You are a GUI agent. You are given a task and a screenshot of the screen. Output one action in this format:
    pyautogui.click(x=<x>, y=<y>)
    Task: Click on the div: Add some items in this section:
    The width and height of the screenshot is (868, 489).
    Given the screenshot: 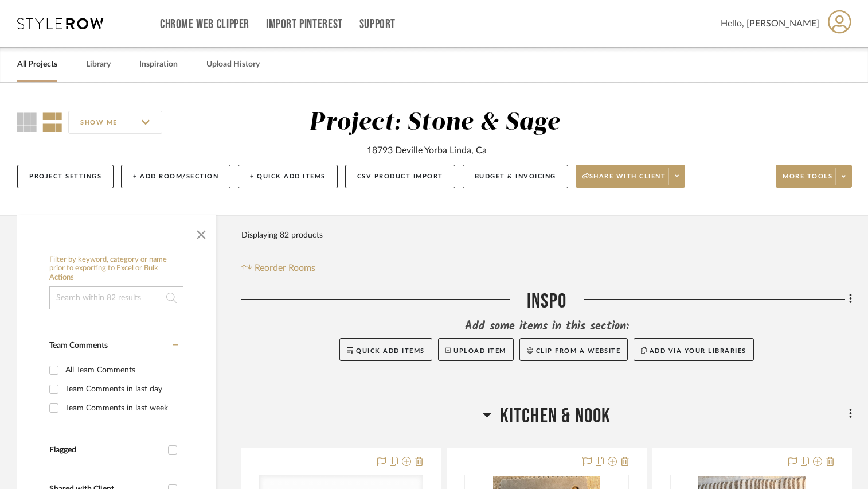 What is the action you would take?
    pyautogui.click(x=547, y=326)
    